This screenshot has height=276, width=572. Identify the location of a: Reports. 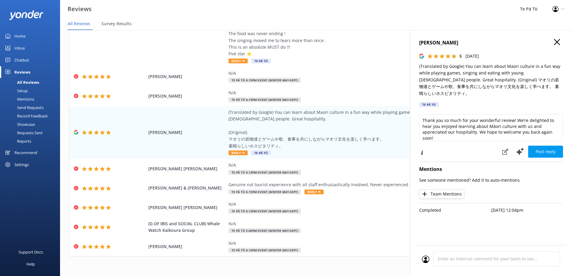
(32, 141).